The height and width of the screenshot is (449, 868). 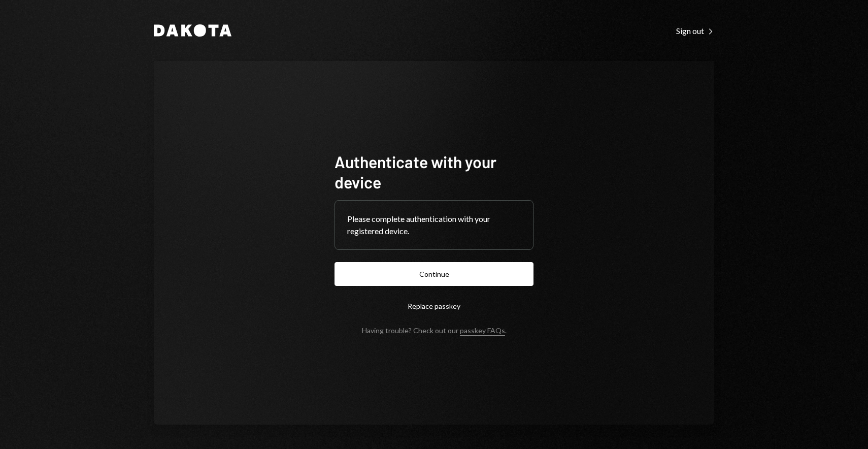 What do you see at coordinates (434, 306) in the screenshot?
I see `button: Replace passkey` at bounding box center [434, 306].